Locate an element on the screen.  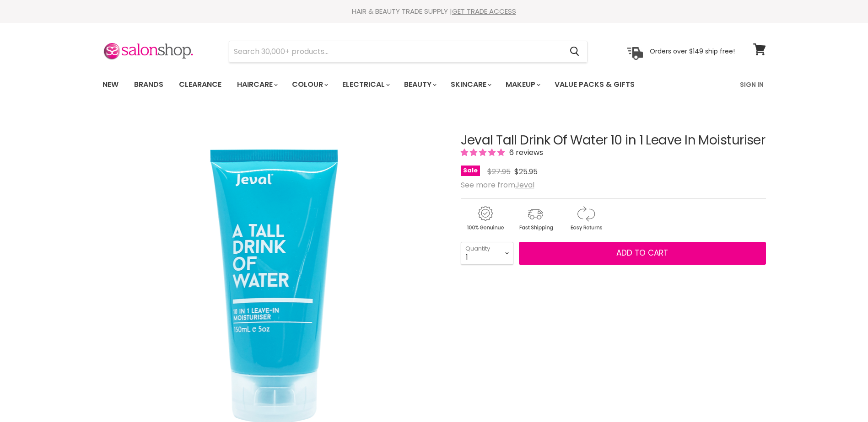
a: Beauty is located at coordinates (420, 84).